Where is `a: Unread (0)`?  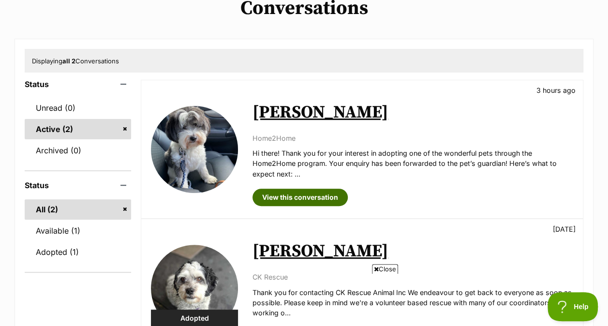 a: Unread (0) is located at coordinates (78, 108).